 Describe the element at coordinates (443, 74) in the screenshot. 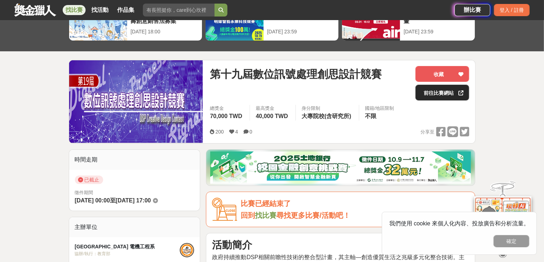

I see `button: 收藏` at that location.